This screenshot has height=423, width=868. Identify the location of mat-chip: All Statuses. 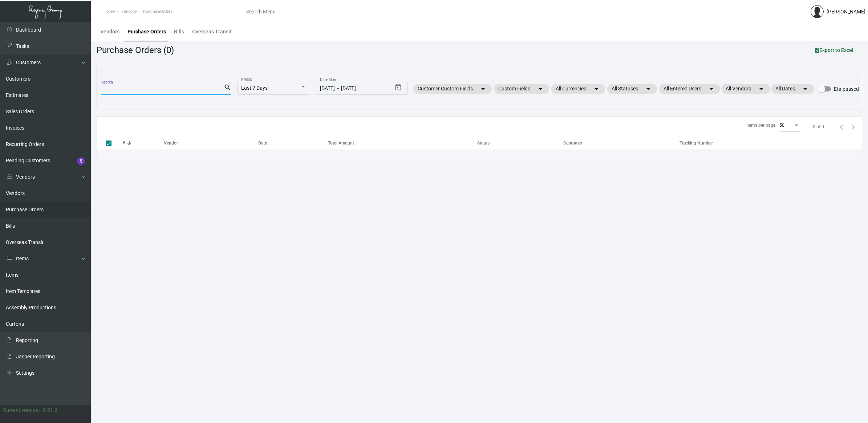
(632, 89).